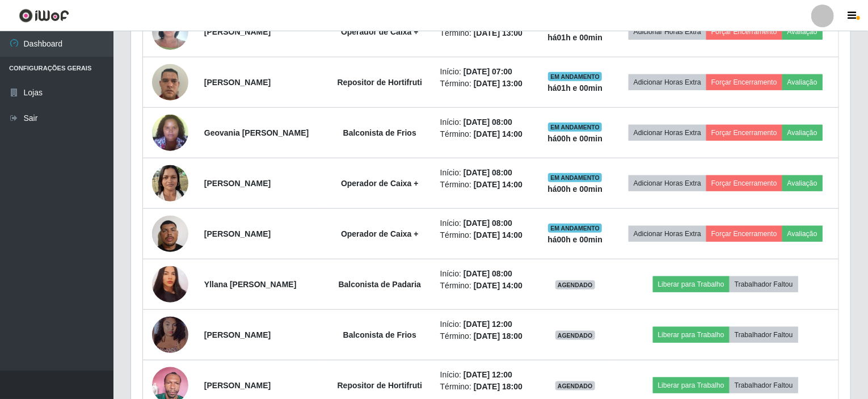 The height and width of the screenshot is (399, 868). What do you see at coordinates (170, 183) in the screenshot?
I see `img: 1720809249319.jpeg` at bounding box center [170, 183].